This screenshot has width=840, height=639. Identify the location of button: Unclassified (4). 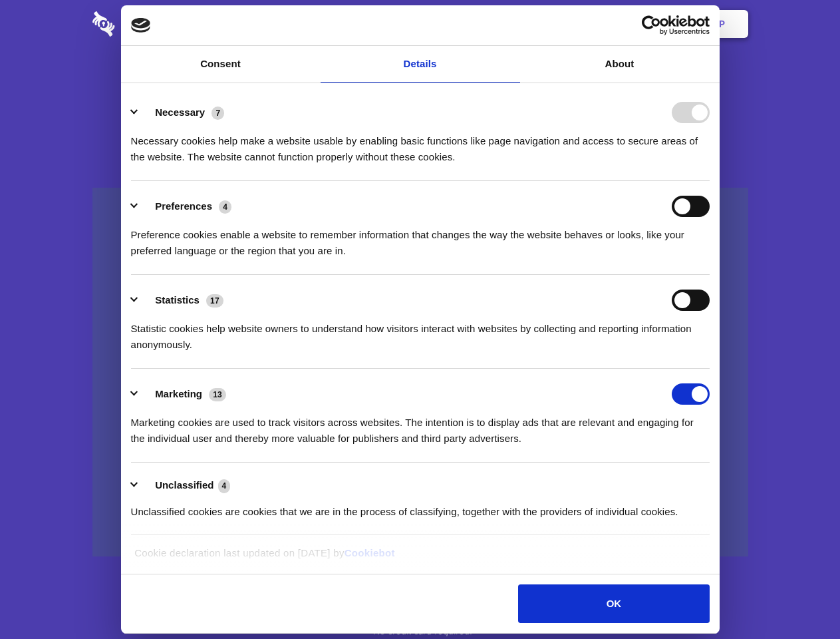
(185, 485).